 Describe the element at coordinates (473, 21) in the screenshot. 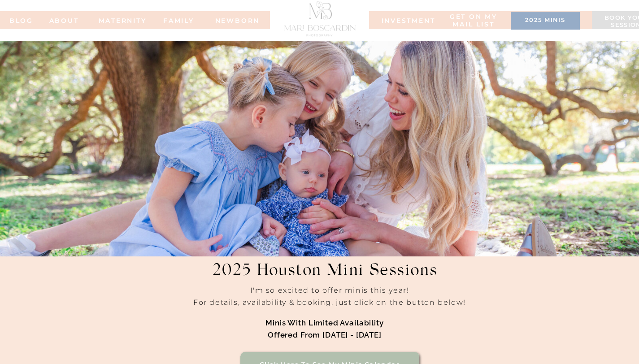

I see `a: Get on my MAIL list` at that location.